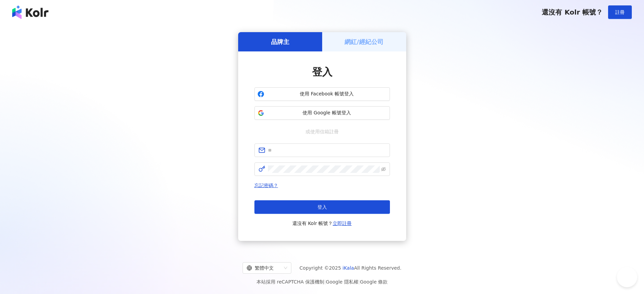 The width and height of the screenshot is (644, 294). Describe the element at coordinates (322, 113) in the screenshot. I see `button: 使用 Google 帳號登入` at that location.